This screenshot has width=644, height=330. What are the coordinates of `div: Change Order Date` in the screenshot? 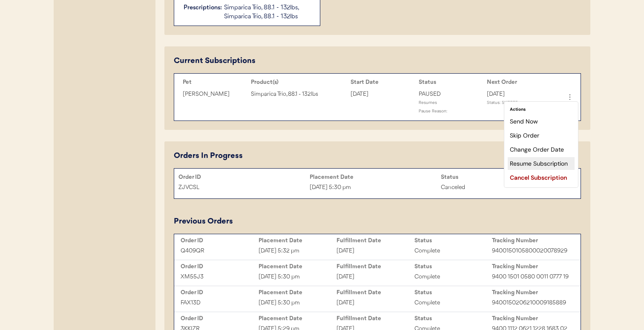 It's located at (541, 149).